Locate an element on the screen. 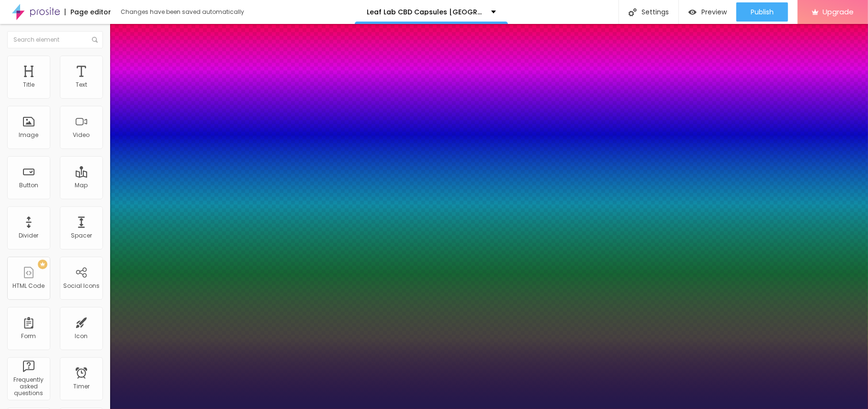 This screenshot has height=409, width=868. div: Title is located at coordinates (29, 85).